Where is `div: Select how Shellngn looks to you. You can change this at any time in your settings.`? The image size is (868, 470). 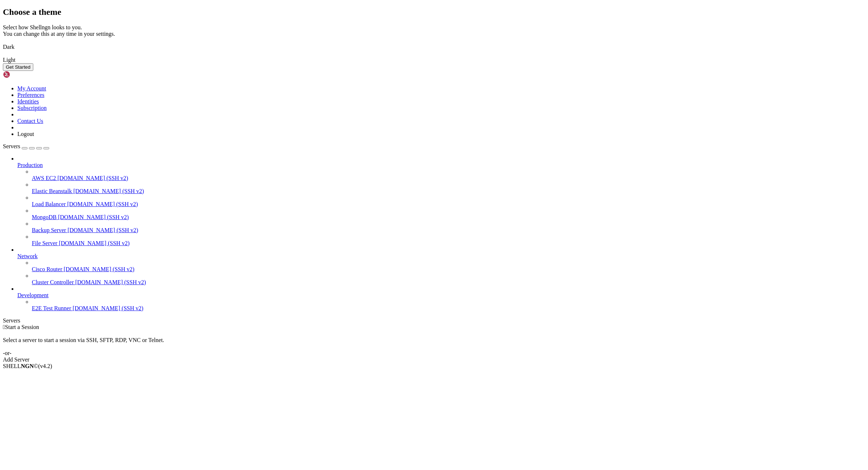 div: Select how Shellngn looks to you. You can change this at any time in your settings. is located at coordinates (434, 31).